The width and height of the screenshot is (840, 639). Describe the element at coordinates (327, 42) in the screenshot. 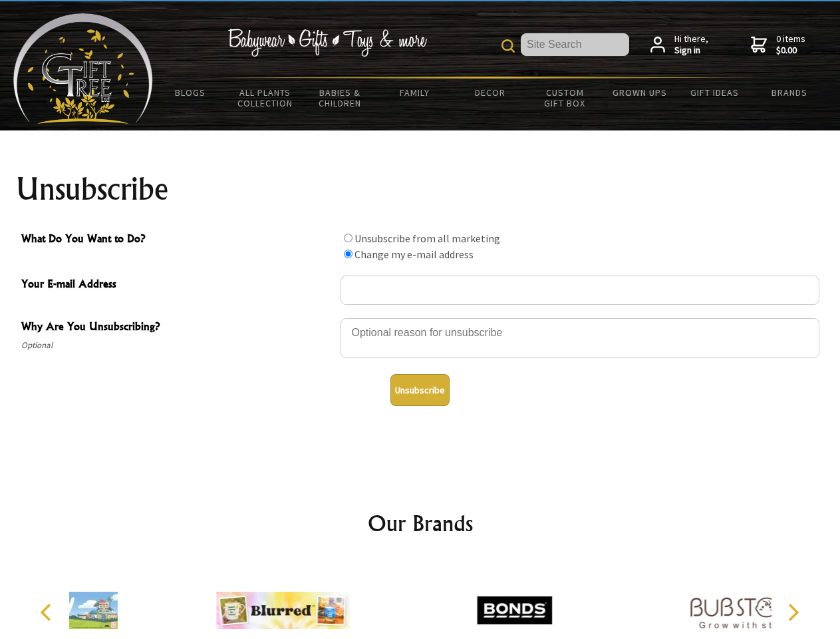

I see `img: Babywear - Gifts - Toys & more` at that location.